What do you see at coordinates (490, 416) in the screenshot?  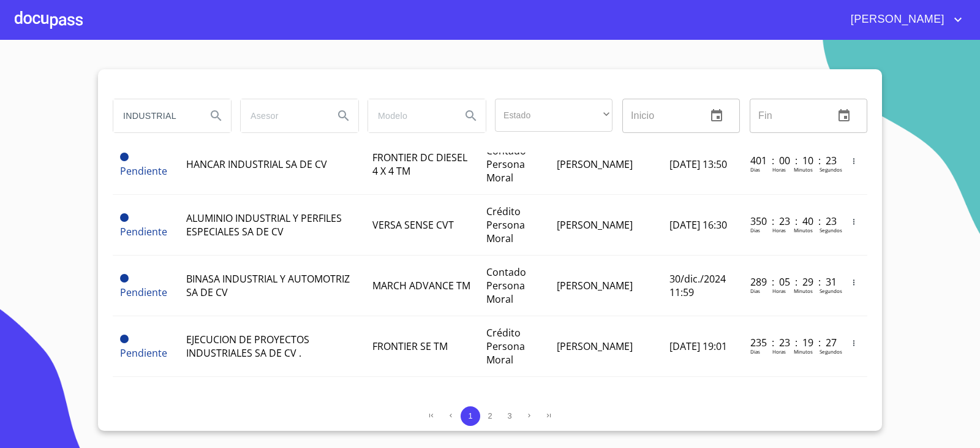 I see `button: 2` at bounding box center [490, 416].